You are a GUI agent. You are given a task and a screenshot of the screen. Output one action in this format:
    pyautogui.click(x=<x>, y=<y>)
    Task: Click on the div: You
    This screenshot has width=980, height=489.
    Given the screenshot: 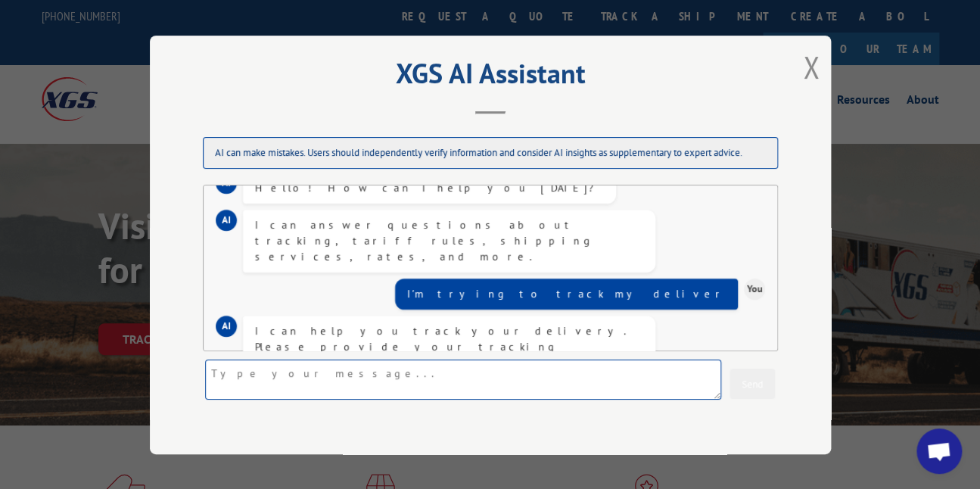 What is the action you would take?
    pyautogui.click(x=754, y=288)
    